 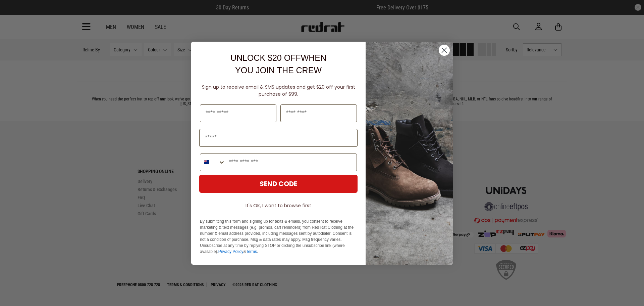 What do you see at coordinates (278, 137) in the screenshot?
I see `input: Email` at bounding box center [278, 137].